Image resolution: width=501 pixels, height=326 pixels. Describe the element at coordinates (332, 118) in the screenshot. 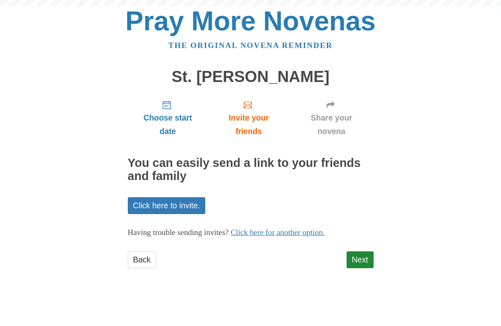

I see `a: Share your novena` at that location.